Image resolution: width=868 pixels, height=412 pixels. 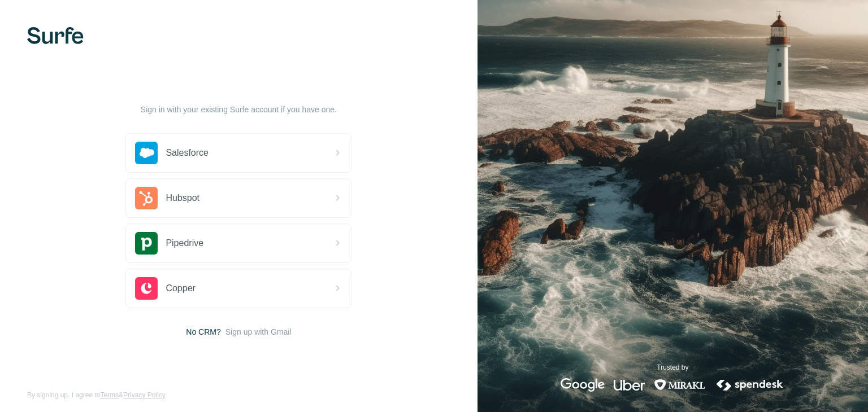 What do you see at coordinates (144, 395) in the screenshot?
I see `a: Privacy Policy` at bounding box center [144, 395].